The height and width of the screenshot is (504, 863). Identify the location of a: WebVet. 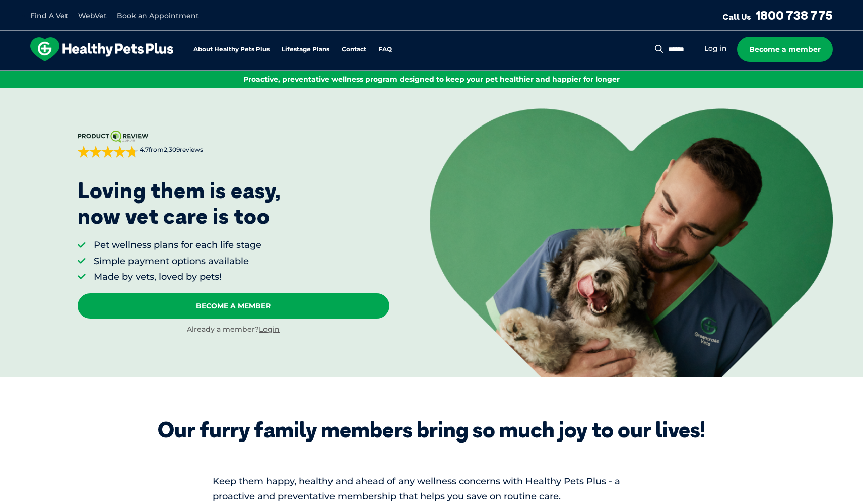
(92, 16).